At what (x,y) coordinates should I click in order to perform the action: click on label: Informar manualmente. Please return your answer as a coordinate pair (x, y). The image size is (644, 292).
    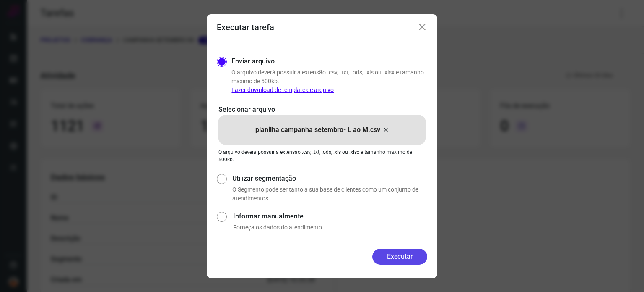
    Looking at the image, I should click on (330, 216).